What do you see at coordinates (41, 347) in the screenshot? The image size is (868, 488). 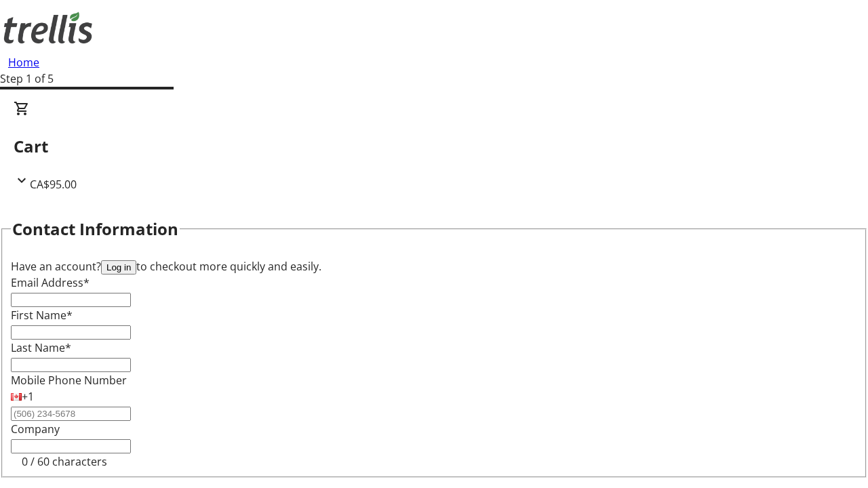 I see `label: Last Name*` at bounding box center [41, 347].